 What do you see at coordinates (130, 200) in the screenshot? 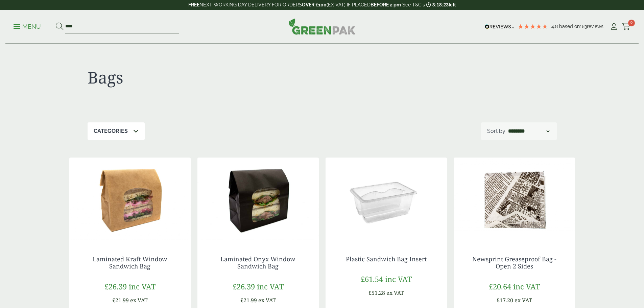
I see `a: Laminated Kraft Sandwich Bag` at bounding box center [130, 200].